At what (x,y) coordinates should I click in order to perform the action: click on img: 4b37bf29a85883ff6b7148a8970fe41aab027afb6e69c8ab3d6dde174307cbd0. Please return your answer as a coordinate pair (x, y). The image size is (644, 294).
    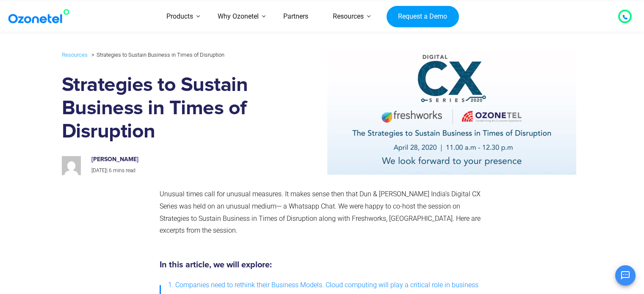
    Looking at the image, I should click on (71, 165).